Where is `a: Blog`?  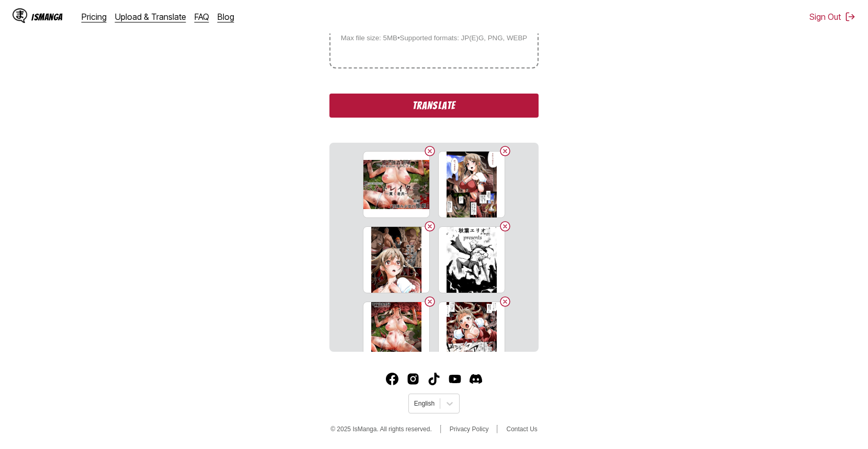
a: Blog is located at coordinates (226, 17).